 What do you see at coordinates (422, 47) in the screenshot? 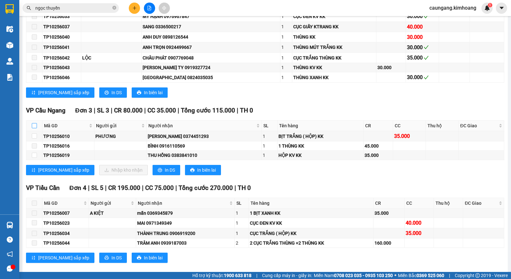
I see `div: 30.000` at bounding box center [422, 47].